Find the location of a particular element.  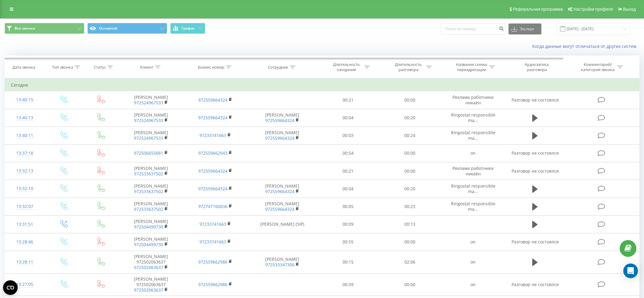

button: Open CMP widget is located at coordinates (11, 287).